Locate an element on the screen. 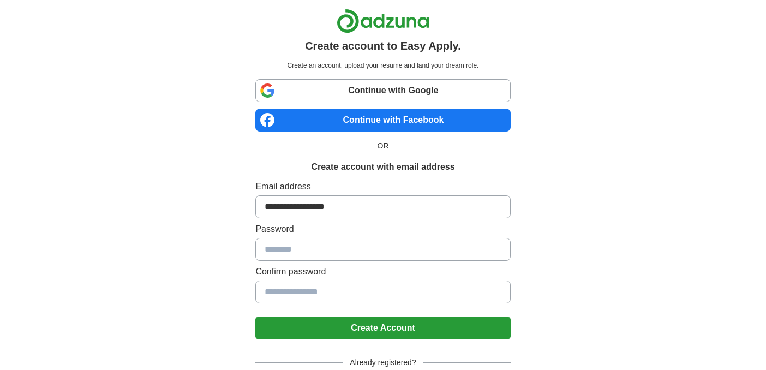 The image size is (766, 370). label: Confirm password is located at coordinates (382, 272).